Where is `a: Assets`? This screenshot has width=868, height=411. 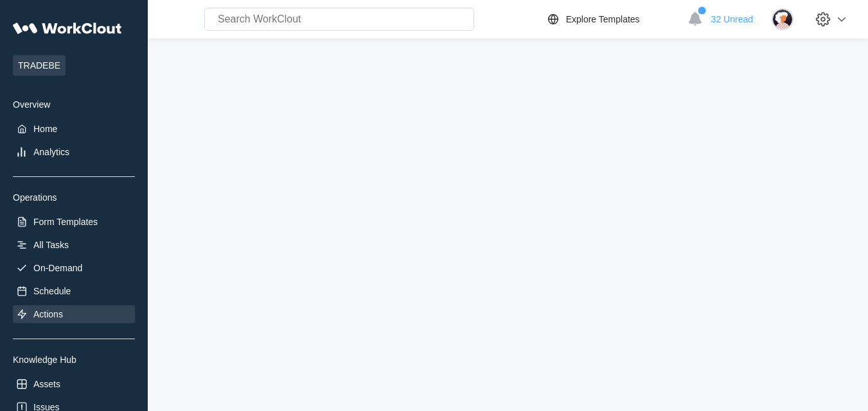
a: Assets is located at coordinates (74, 384).